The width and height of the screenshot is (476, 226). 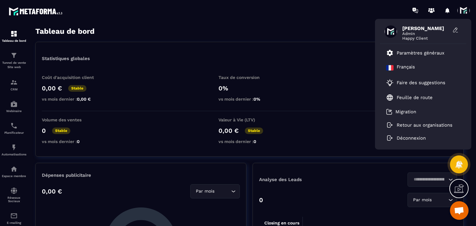 What do you see at coordinates (14, 111) in the screenshot?
I see `p: Webinaire` at bounding box center [14, 111].